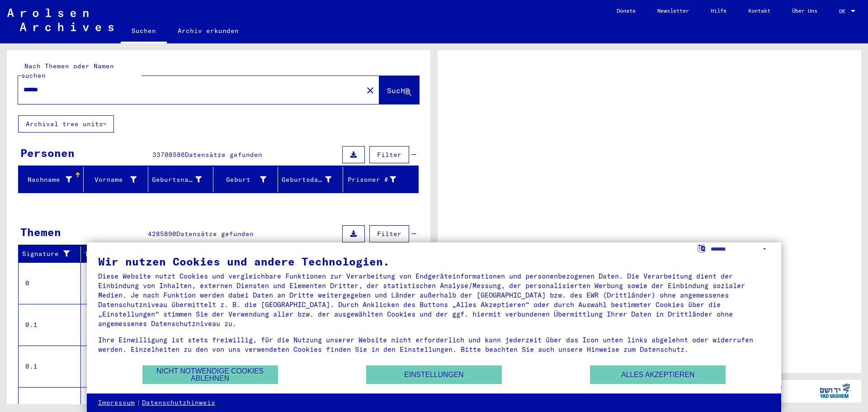  I want to click on button: Clear, so click(370, 90).